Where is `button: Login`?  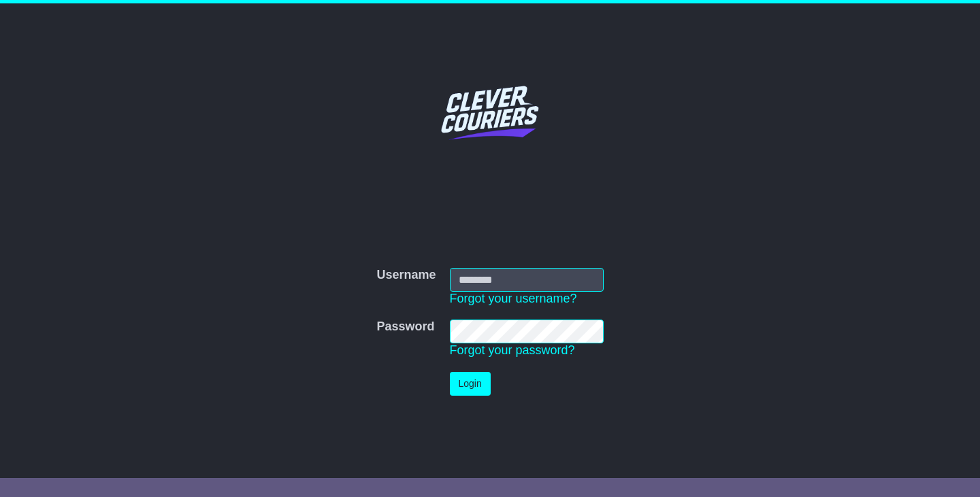 button: Login is located at coordinates (470, 384).